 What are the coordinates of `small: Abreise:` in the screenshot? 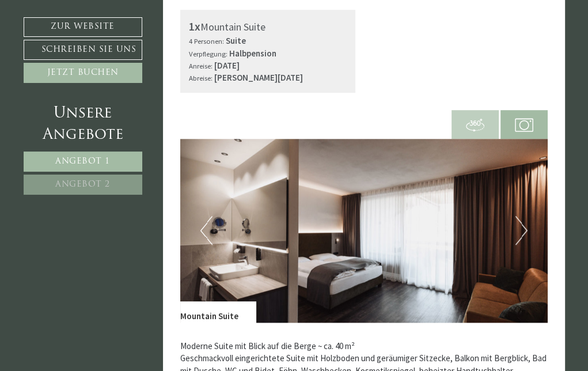 It's located at (201, 78).